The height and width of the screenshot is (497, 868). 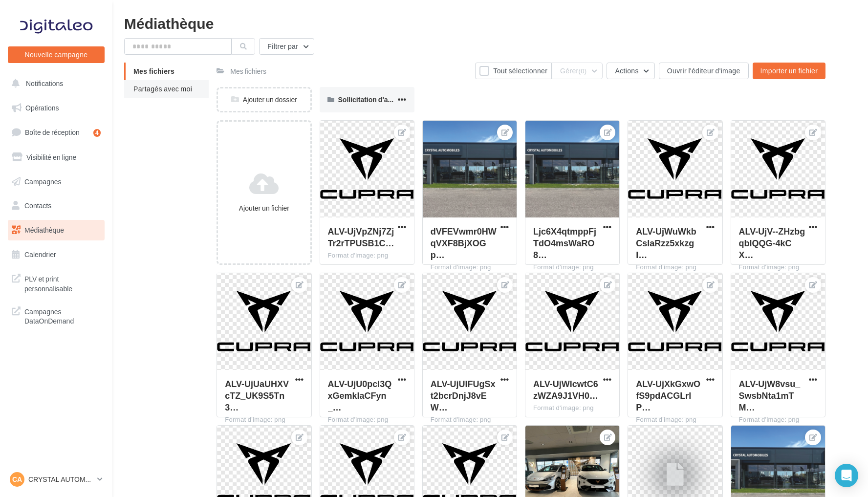 What do you see at coordinates (45, 83) in the screenshot?
I see `span: Notifications` at bounding box center [45, 83].